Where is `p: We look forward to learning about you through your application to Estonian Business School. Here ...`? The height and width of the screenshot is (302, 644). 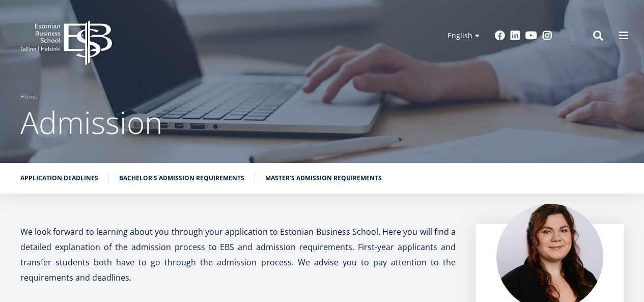 p: We look forward to learning about you through your application to Estonian Business School. Here ... is located at coordinates (238, 255).